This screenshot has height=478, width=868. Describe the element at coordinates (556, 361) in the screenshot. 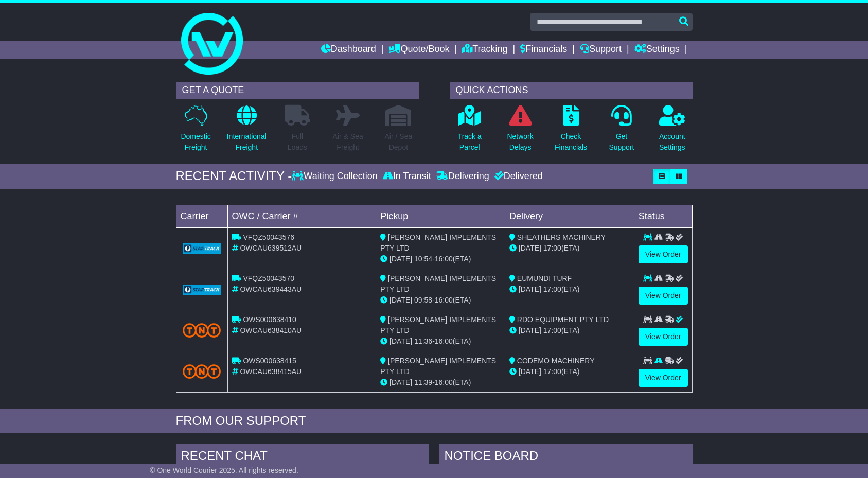

I see `span: CODEMO MACHINERY` at that location.